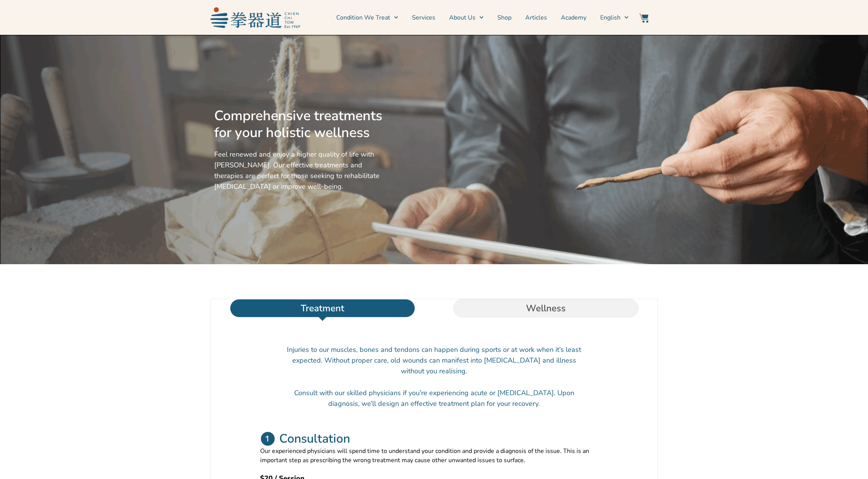 This screenshot has height=479, width=868. Describe the element at coordinates (314, 438) in the screenshot. I see `h2: Consultation` at that location.